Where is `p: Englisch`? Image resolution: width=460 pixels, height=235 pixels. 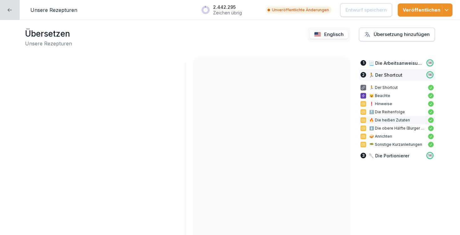
p: Englisch is located at coordinates (334, 34).